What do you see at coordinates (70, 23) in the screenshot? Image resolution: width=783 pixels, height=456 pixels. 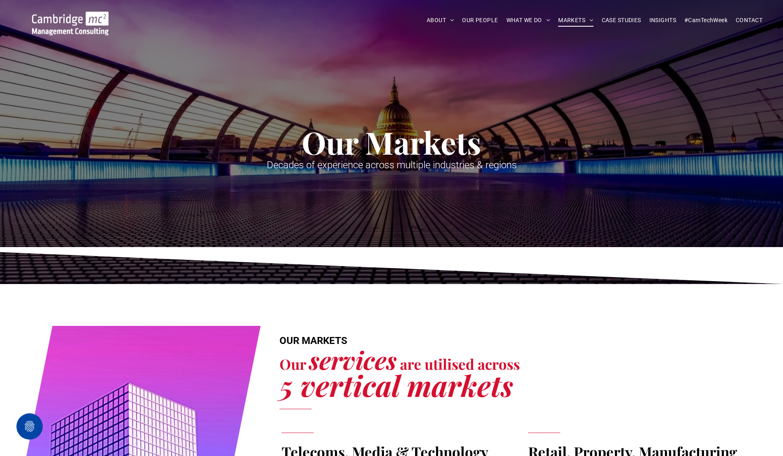 I see `img: Cambridge MC Logo, Telecoms` at bounding box center [70, 23].